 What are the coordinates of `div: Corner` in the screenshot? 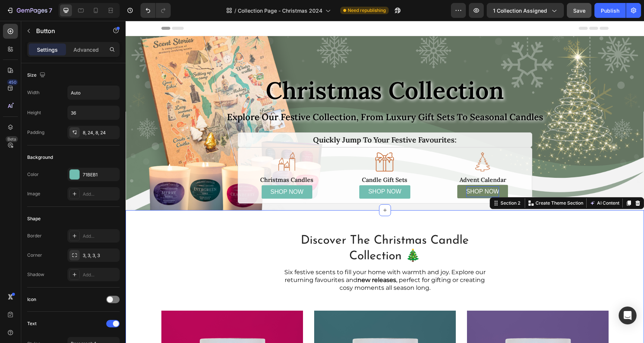 It's located at (35, 255).